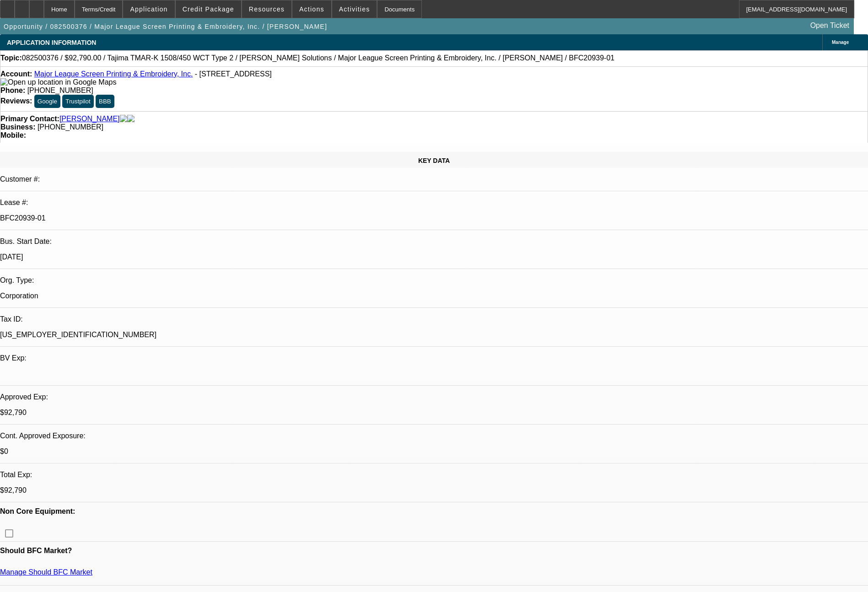 This screenshot has height=592, width=868. Describe the element at coordinates (47, 101) in the screenshot. I see `button: Google` at that location.